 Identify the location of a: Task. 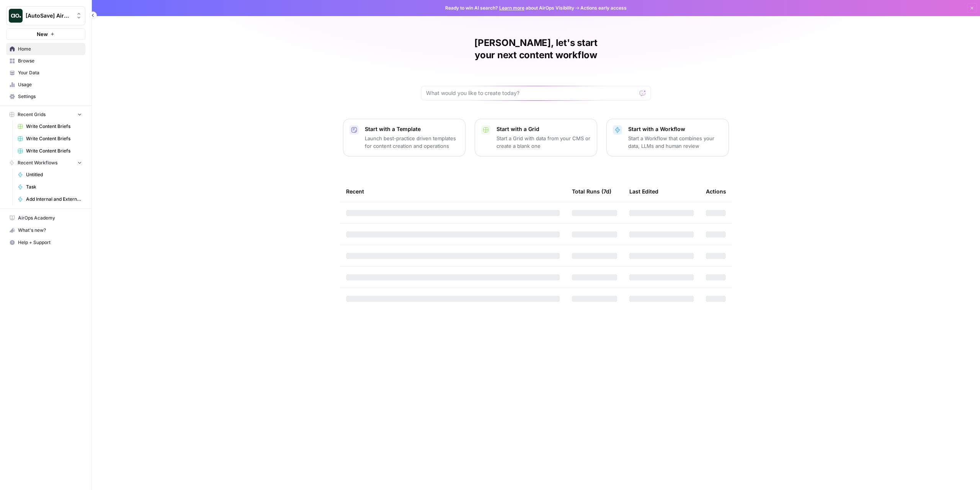
(50, 187).